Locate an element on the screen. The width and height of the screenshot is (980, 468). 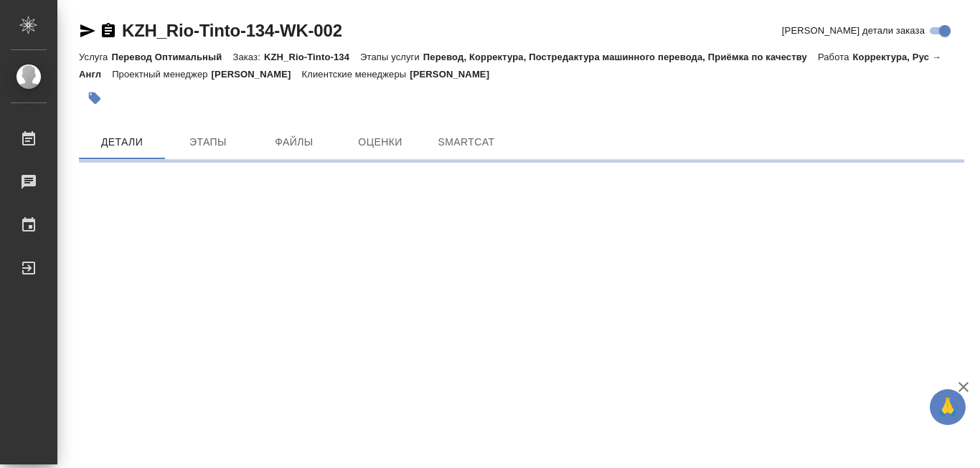
span: Оценки is located at coordinates (380, 142).